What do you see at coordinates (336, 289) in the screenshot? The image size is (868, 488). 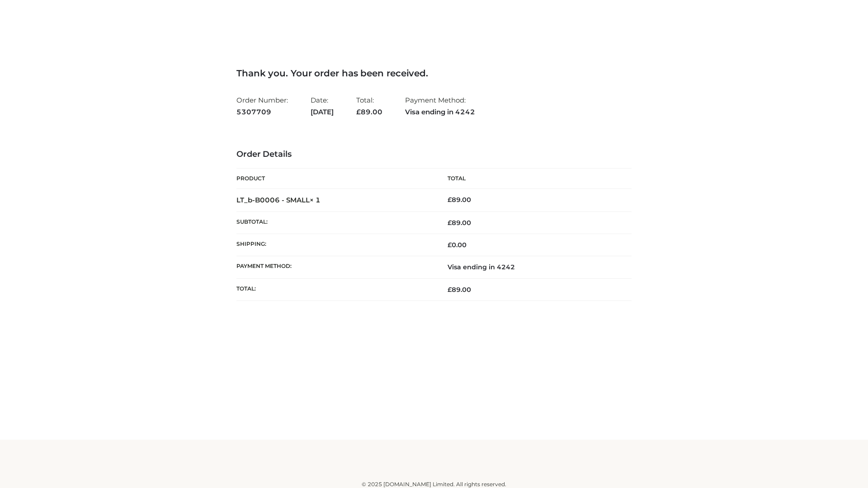 I see `th: Total:` at bounding box center [336, 289].